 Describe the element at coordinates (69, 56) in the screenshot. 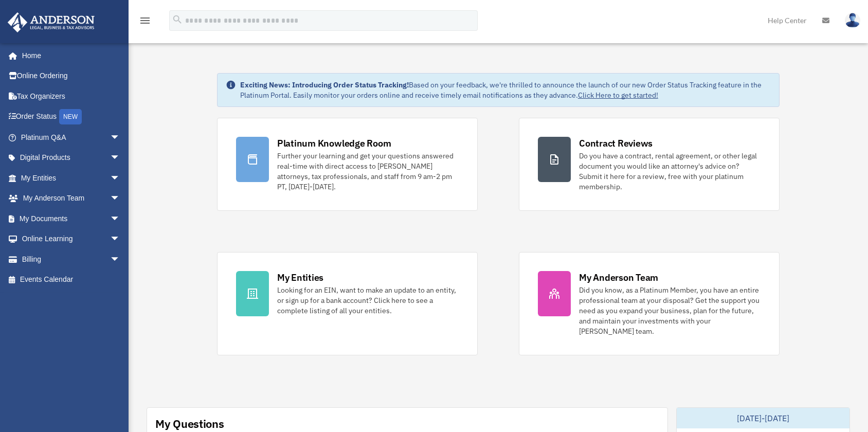

I see `a: Home` at that location.